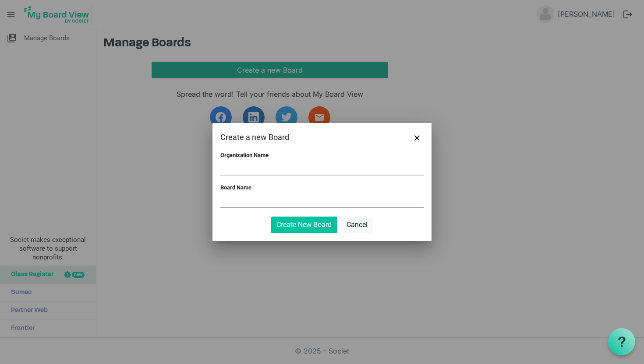 This screenshot has width=644, height=364. Describe the element at coordinates (304, 225) in the screenshot. I see `button: Create New Board` at that location.